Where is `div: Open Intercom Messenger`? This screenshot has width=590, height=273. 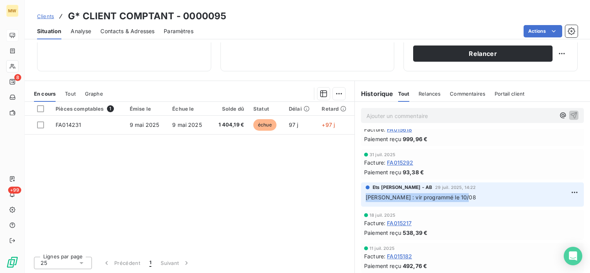 div: Open Intercom Messenger is located at coordinates (573, 256).